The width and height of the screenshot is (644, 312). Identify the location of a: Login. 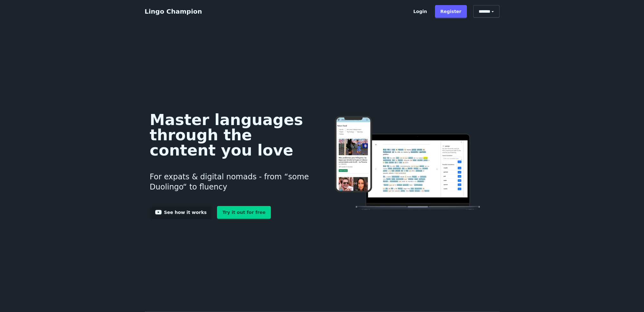
(420, 11).